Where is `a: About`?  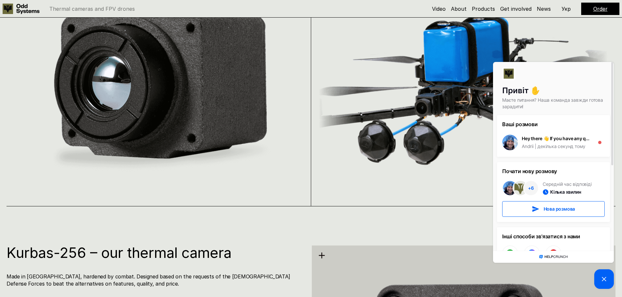
a: About is located at coordinates (459, 9).